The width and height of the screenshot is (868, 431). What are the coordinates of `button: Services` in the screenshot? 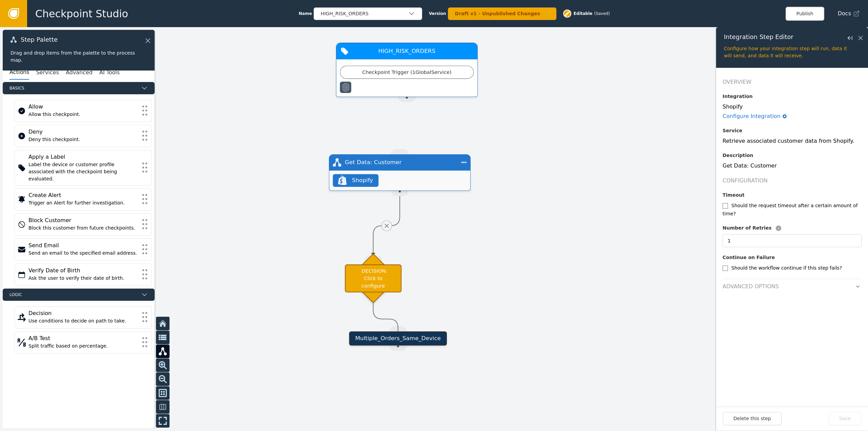 It's located at (47, 72).